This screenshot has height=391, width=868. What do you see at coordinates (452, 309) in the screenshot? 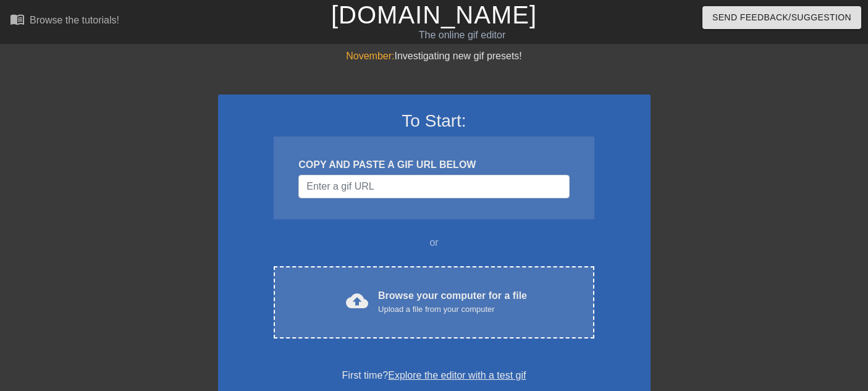
I see `div: Upload a file from your computer` at bounding box center [452, 309].